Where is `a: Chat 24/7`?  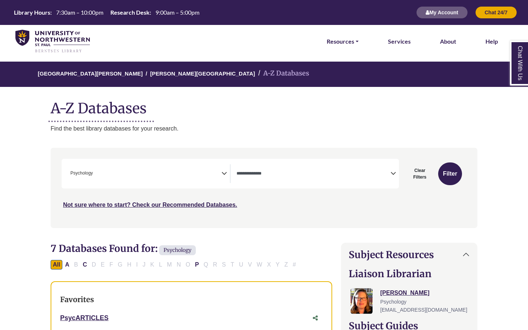
a: Chat 24/7 is located at coordinates (496, 12).